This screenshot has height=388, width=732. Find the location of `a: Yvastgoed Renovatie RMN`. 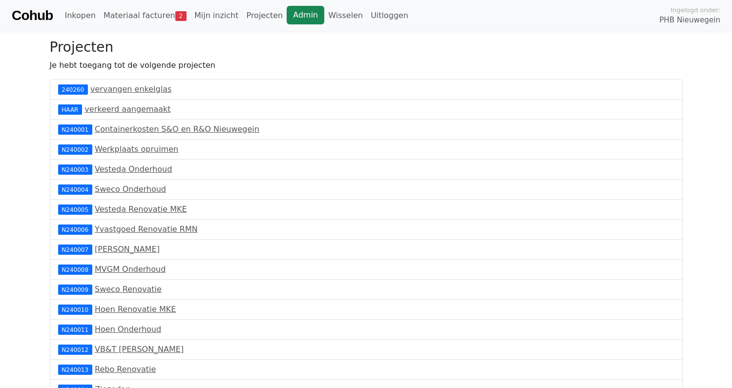

a: Yvastgoed Renovatie RMN is located at coordinates (146, 229).